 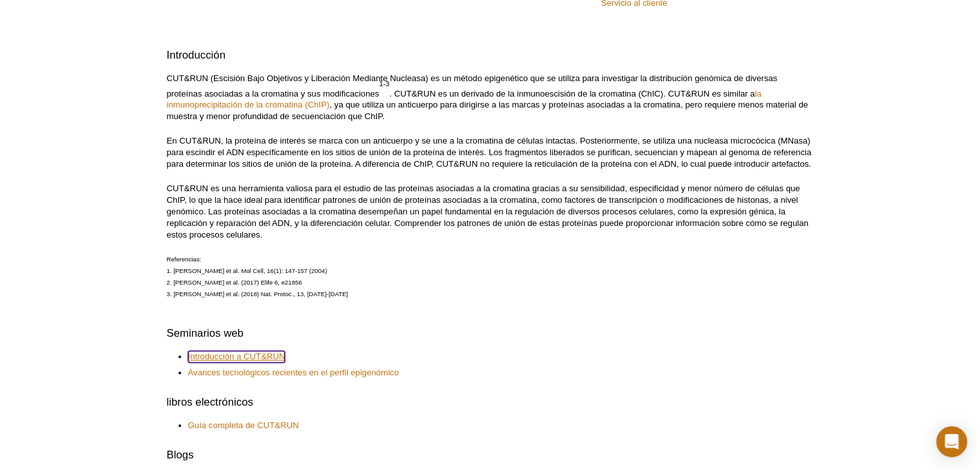 I want to click on div: Open Intercom Messenger, so click(x=952, y=442).